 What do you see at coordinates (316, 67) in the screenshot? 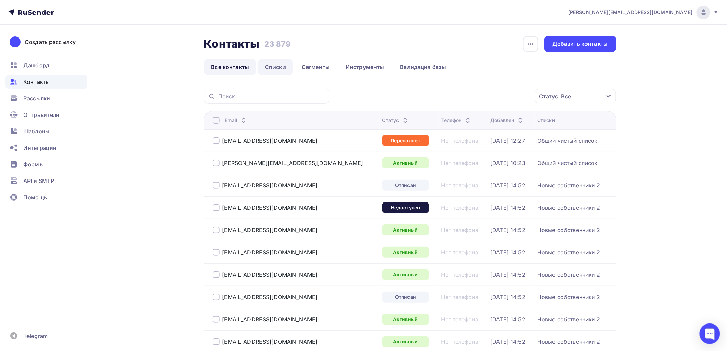
I see `a: Сегменты` at bounding box center [316, 67].